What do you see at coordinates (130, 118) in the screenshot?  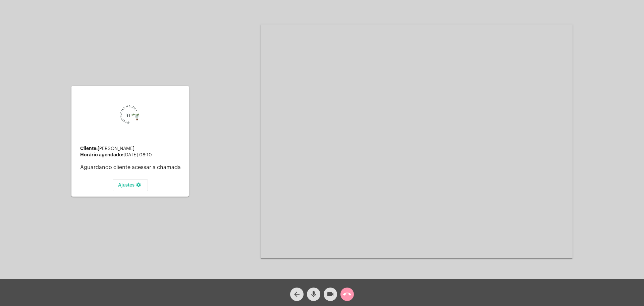 I see `img: 0d939d3e-dcd2-0964-4adc-7f8e0d1a206f.png` at bounding box center [130, 118].